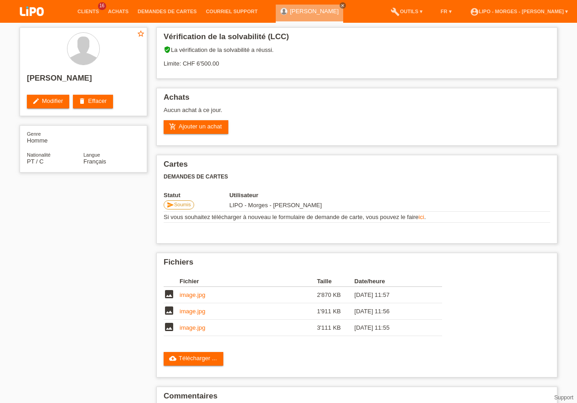 This screenshot has height=403, width=577. What do you see at coordinates (335, 312) in the screenshot?
I see `td: 1'911 KB` at bounding box center [335, 312].